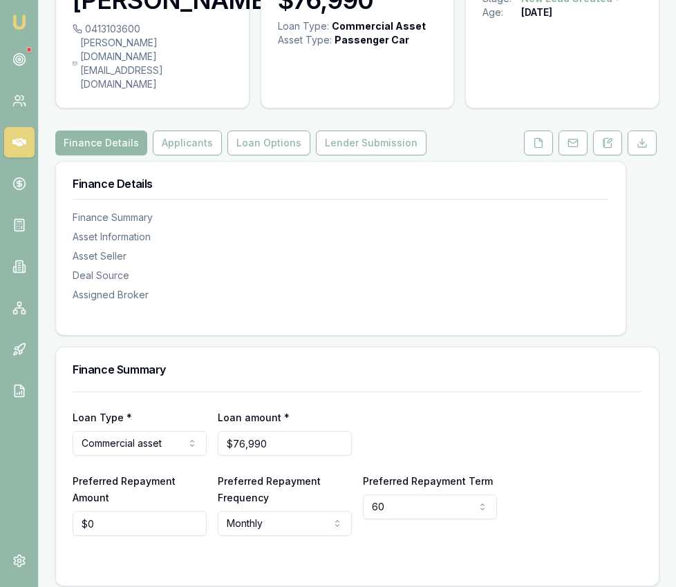  What do you see at coordinates (379, 26) in the screenshot?
I see `div: Commercial Asset` at bounding box center [379, 26].